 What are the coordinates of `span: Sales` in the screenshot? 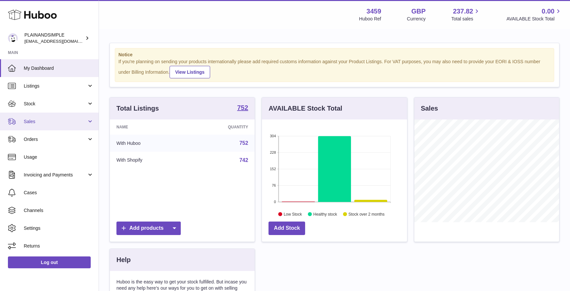 It's located at (55, 122).